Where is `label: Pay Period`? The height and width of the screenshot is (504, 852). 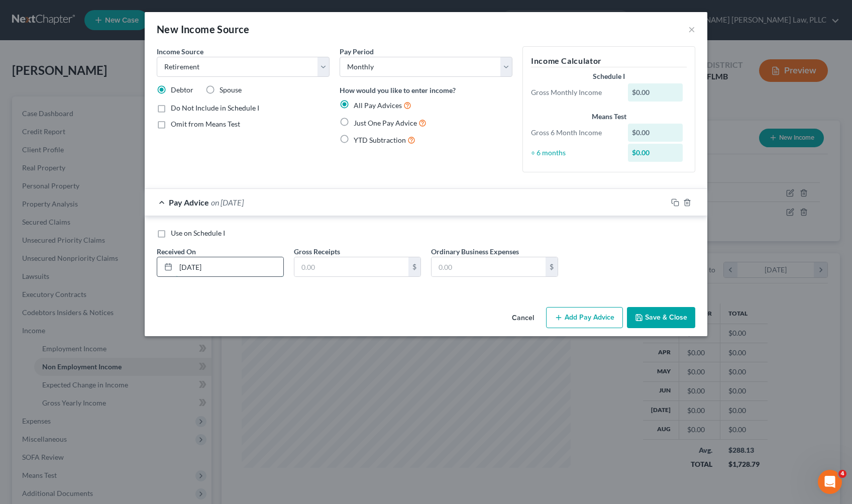
label: Pay Period is located at coordinates (357, 51).